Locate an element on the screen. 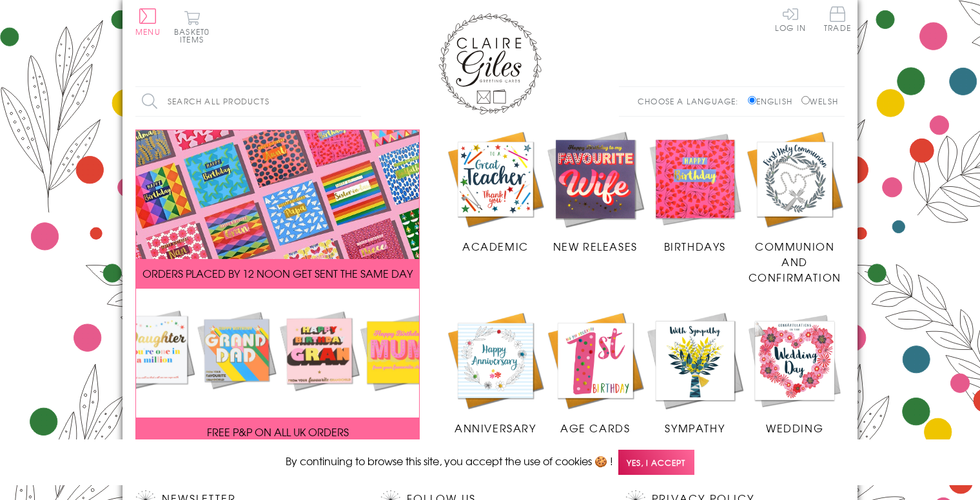 Image resolution: width=980 pixels, height=500 pixels. span: Sympathy is located at coordinates (695, 428).